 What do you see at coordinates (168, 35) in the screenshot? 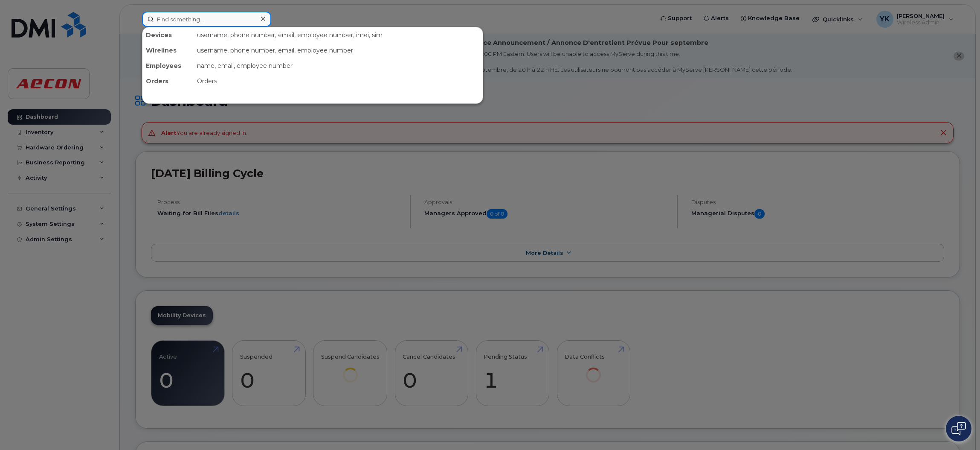
I see `div: Devices` at bounding box center [168, 35].